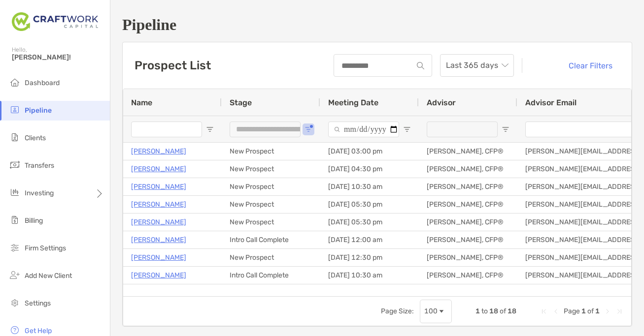  What do you see at coordinates (14, 110) in the screenshot?
I see `img: pipeline icon` at bounding box center [14, 110].